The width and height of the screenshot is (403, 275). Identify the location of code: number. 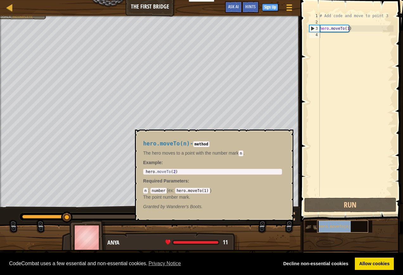
(159, 191).